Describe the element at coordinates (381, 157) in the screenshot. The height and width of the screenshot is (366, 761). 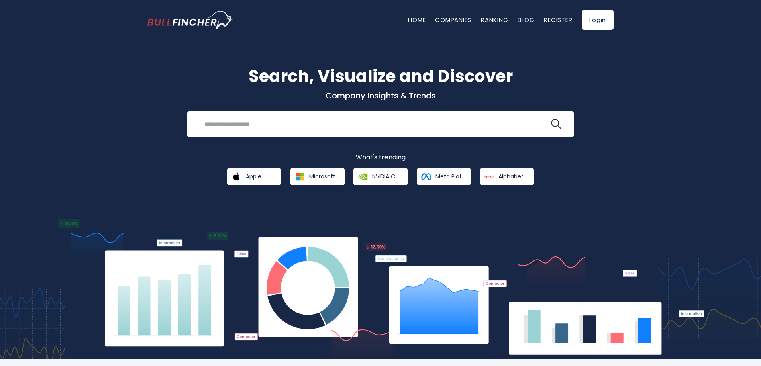
I see `p: What's trending` at that location.